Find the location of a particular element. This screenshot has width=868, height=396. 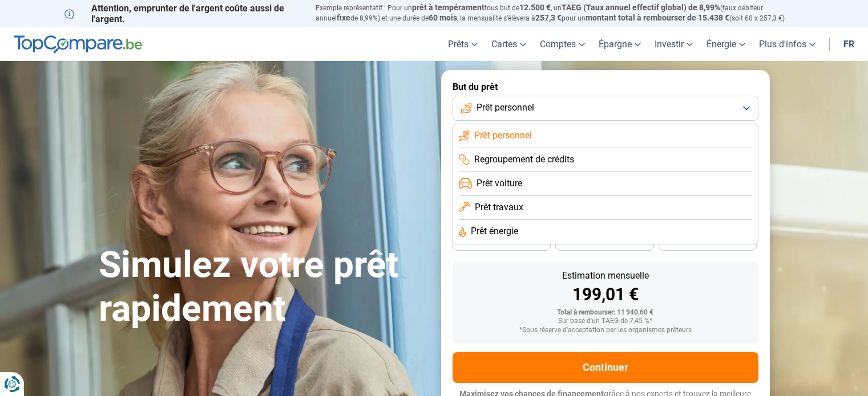

span: fixe is located at coordinates (344, 18).